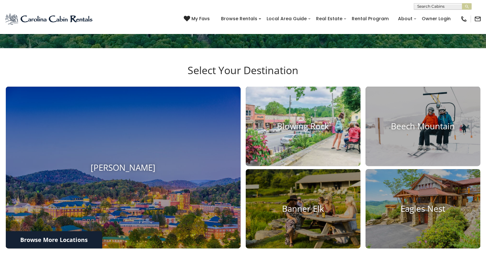 The height and width of the screenshot is (258, 486). I want to click on a: Blowing Rock, so click(303, 126).